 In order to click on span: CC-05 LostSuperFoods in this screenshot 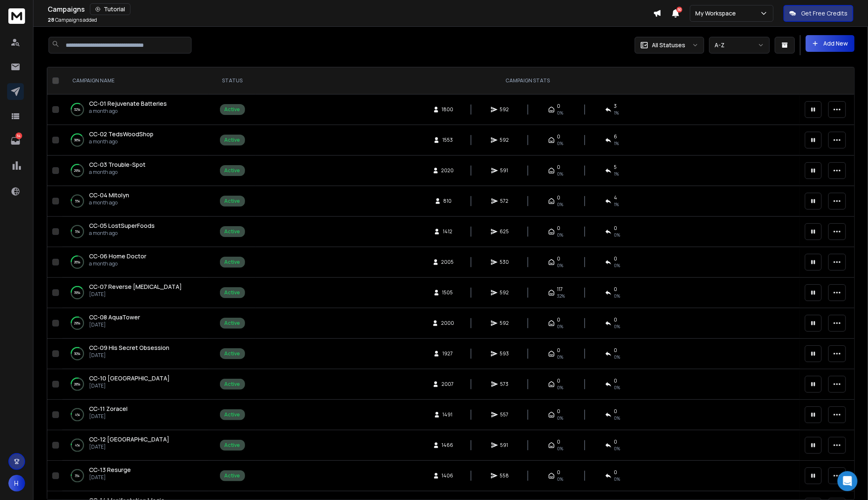, I will do `click(122, 225)`.